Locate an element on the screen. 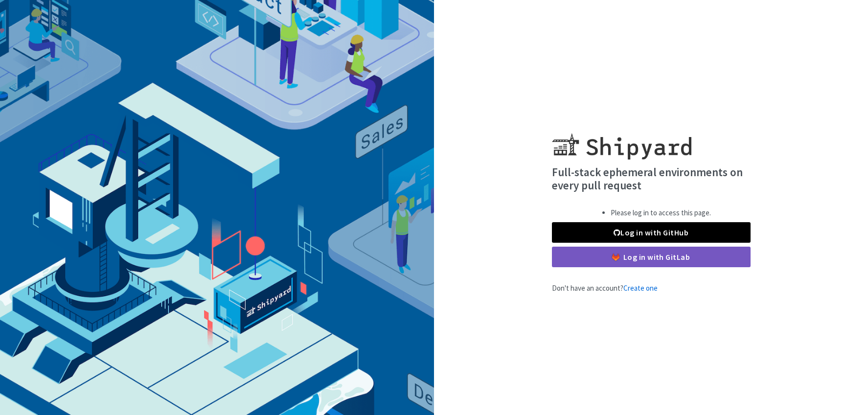 The width and height of the screenshot is (868, 415). h4: Full-stack ephemeral environments on every pull request is located at coordinates (651, 179).